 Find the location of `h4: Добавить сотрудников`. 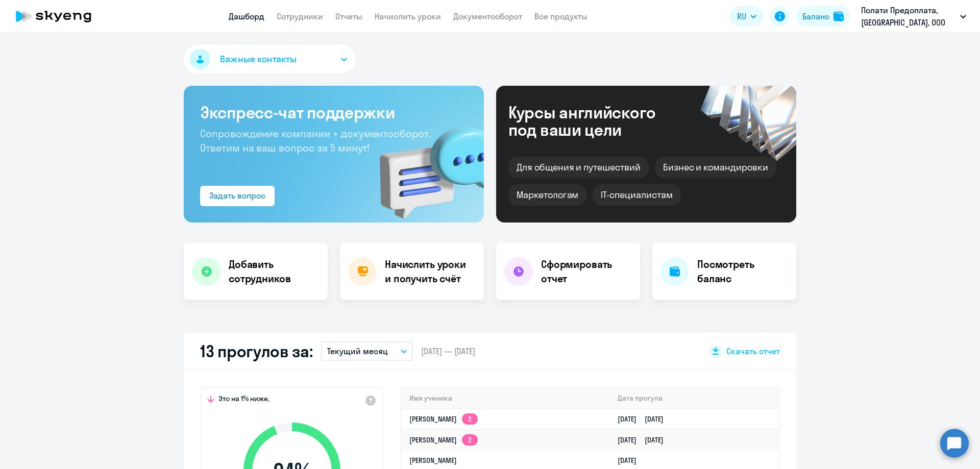

h4: Добавить сотрудников is located at coordinates (274, 271).